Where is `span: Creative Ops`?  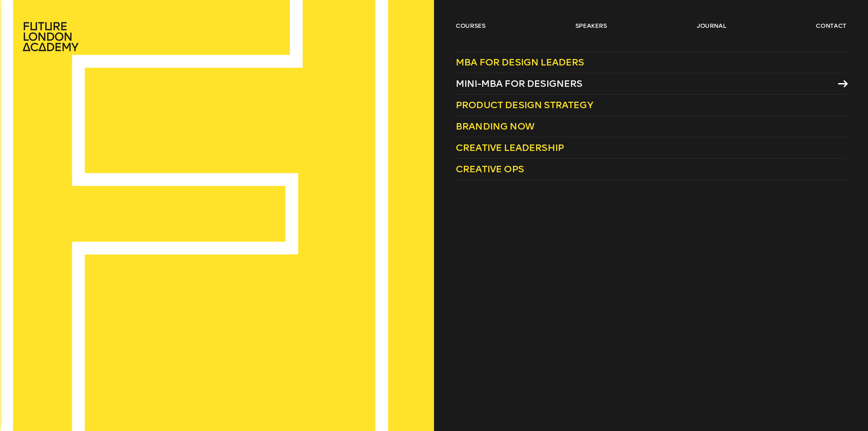
span: Creative Ops is located at coordinates (489, 169).